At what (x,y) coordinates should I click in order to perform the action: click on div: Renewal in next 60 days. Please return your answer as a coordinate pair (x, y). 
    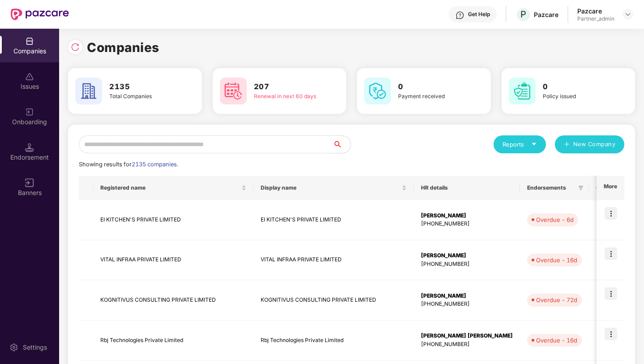
    Looking at the image, I should click on (287, 97).